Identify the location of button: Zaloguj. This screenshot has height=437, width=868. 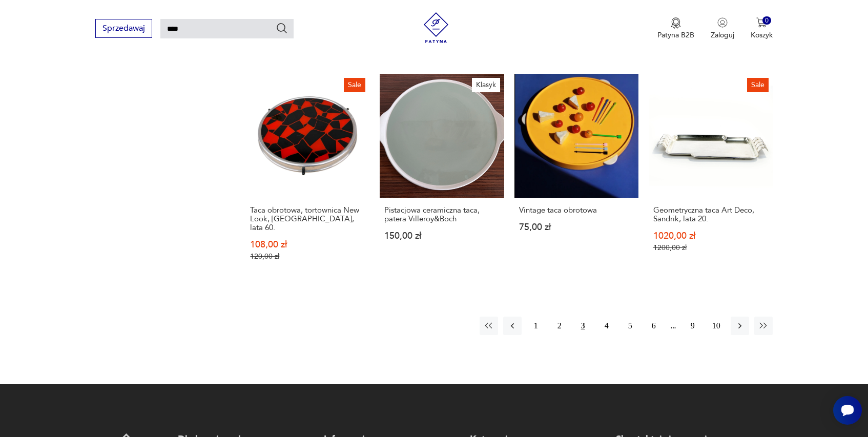
(722, 28).